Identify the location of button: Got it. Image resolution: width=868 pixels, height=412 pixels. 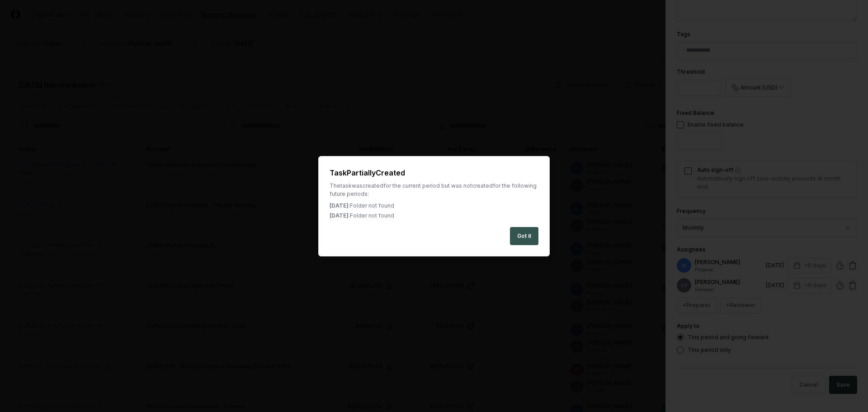
(524, 236).